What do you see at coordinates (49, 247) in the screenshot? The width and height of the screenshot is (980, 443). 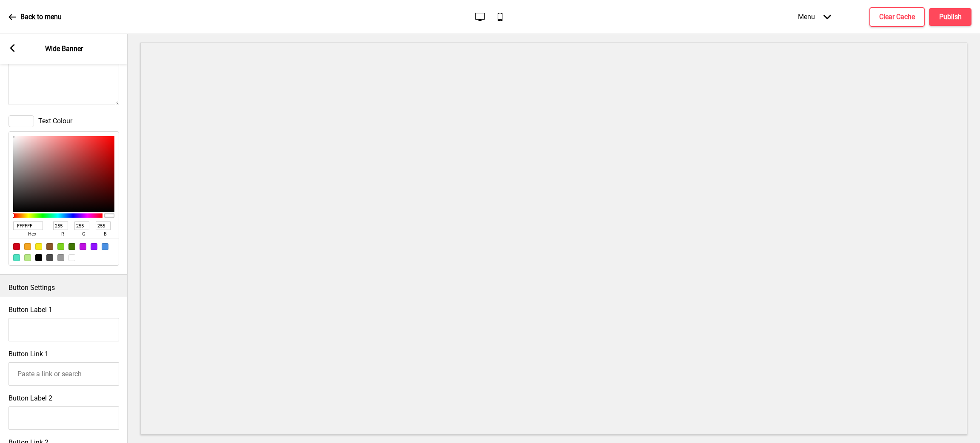 I see `div: #8B572A` at bounding box center [49, 247].